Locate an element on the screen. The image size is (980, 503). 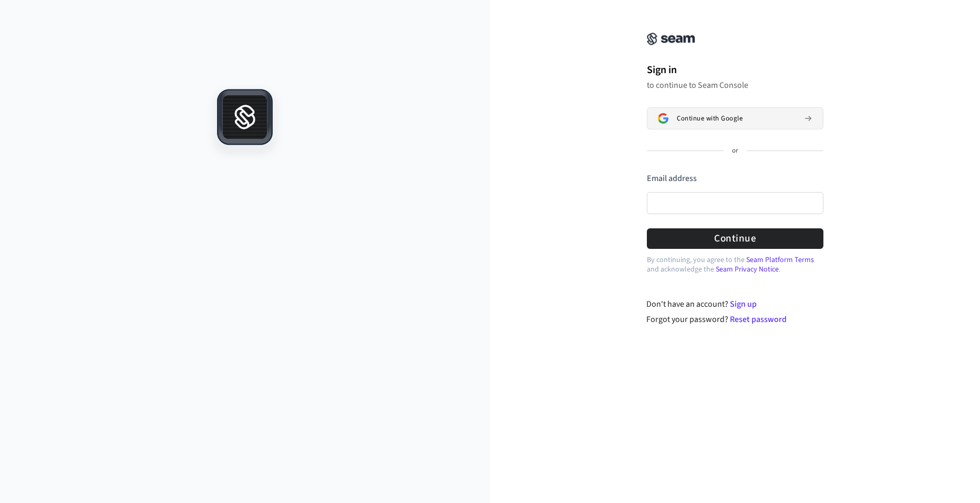
h1: Sign in is located at coordinates (735, 70).